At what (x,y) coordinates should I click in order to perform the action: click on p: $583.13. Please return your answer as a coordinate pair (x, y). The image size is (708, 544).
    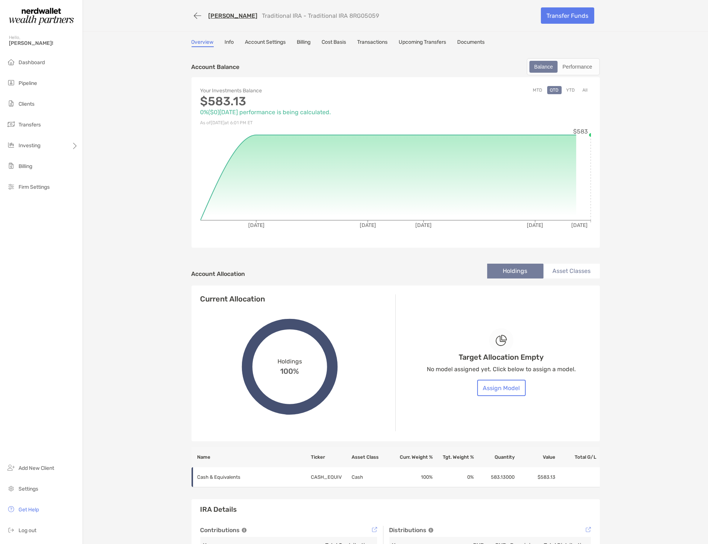
    Looking at the image, I should click on (298, 101).